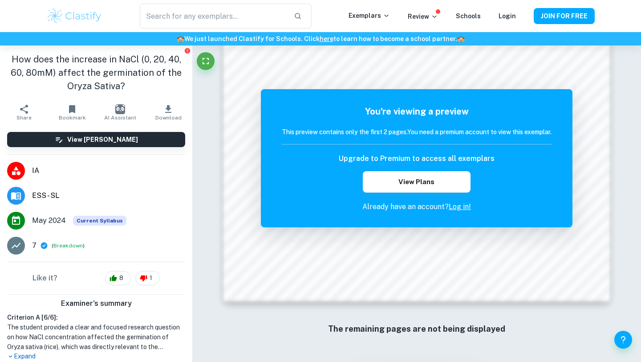  What do you see at coordinates (49, 221) in the screenshot?
I see `span: May 2024` at bounding box center [49, 221].